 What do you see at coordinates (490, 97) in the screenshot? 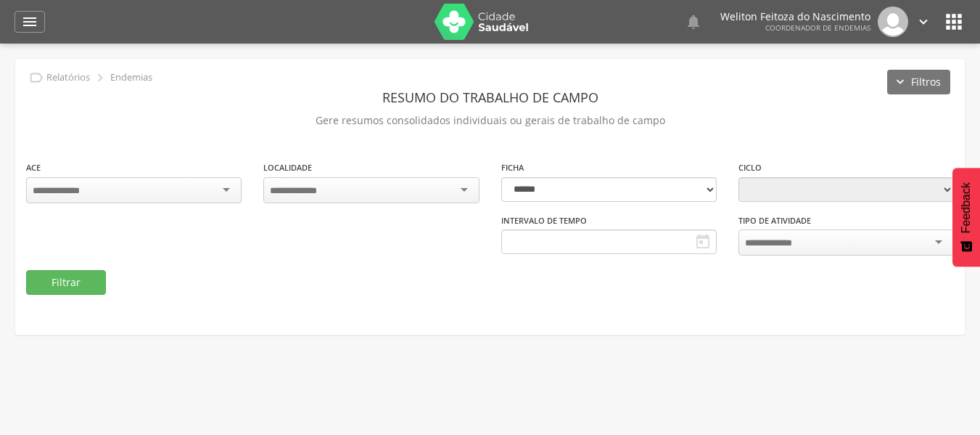
I see `header: Resumo do Trabalho de Campo` at bounding box center [490, 97].